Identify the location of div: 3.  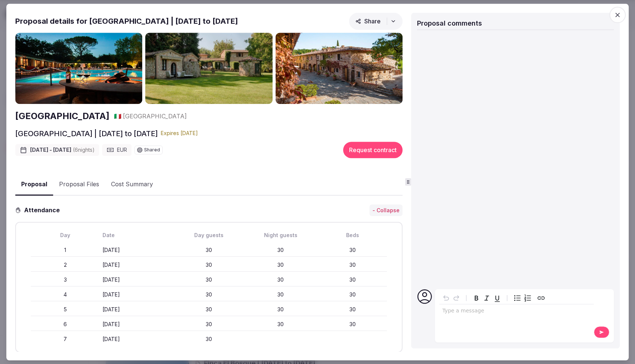
(65, 280).